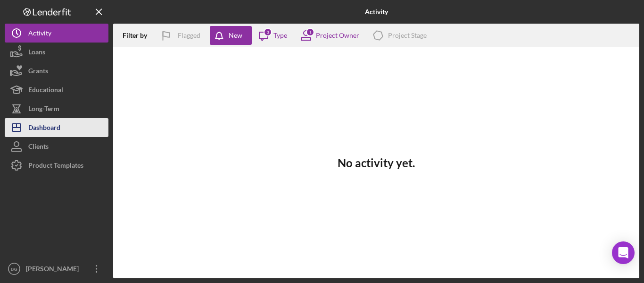 The height and width of the screenshot is (283, 644). Describe the element at coordinates (14, 269) in the screenshot. I see `text: BG` at that location.